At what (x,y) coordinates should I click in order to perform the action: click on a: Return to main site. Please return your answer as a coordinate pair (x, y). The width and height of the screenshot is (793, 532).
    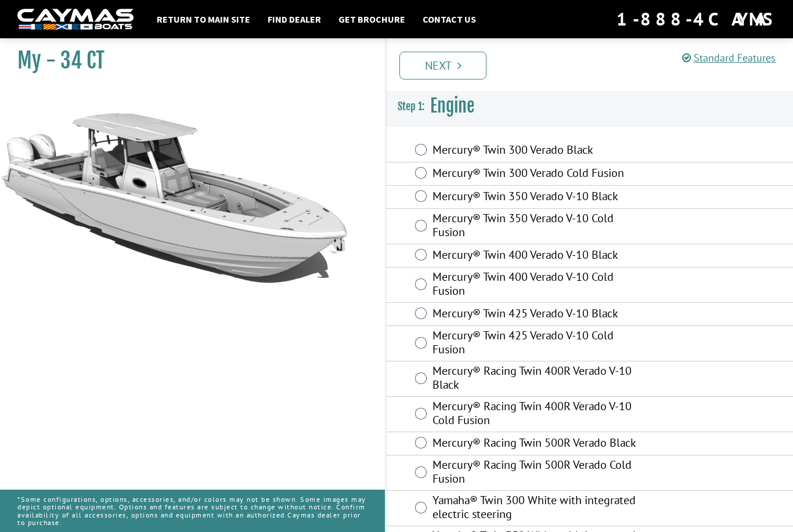
    Looking at the image, I should click on (203, 20).